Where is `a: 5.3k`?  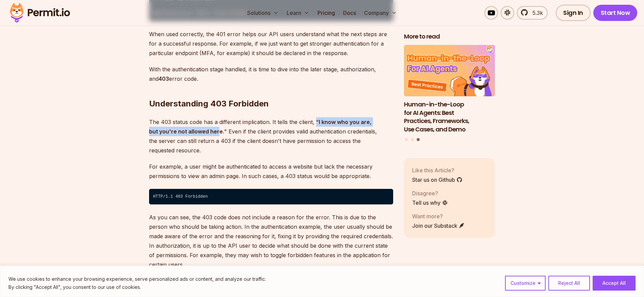 a: 5.3k is located at coordinates (532, 13).